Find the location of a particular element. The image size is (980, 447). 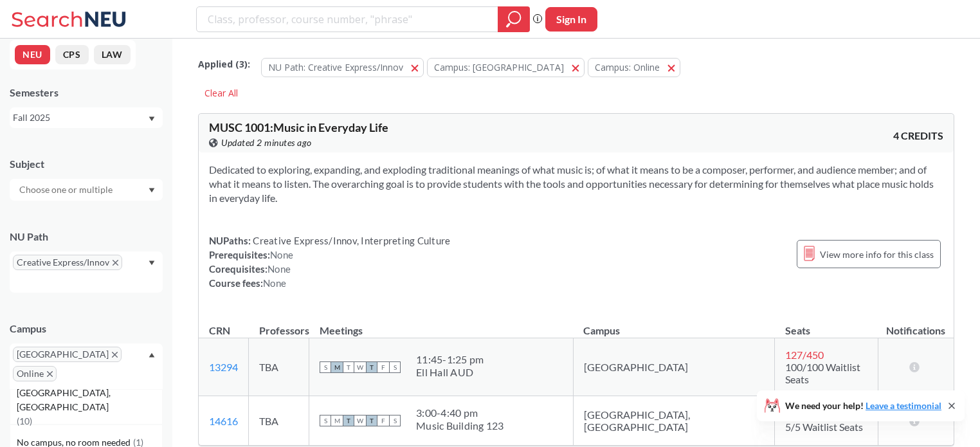

th: Meetings is located at coordinates (441, 324).